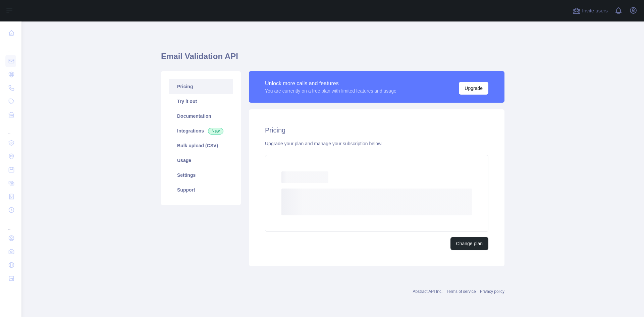 The height and width of the screenshot is (317, 644). What do you see at coordinates (377, 130) in the screenshot?
I see `h2: Pricing` at bounding box center [377, 130].